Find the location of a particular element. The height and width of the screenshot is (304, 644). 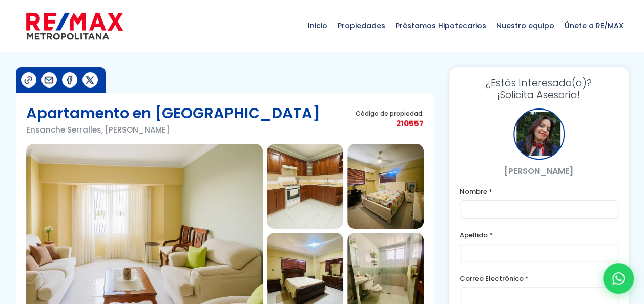

div: Yaneris Fajardo is located at coordinates (539, 134).